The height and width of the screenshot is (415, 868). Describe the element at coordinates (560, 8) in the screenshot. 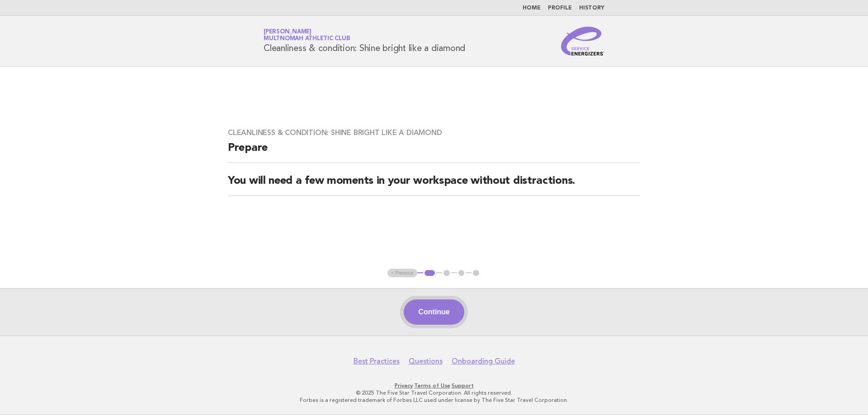

I see `a: Profile` at that location.